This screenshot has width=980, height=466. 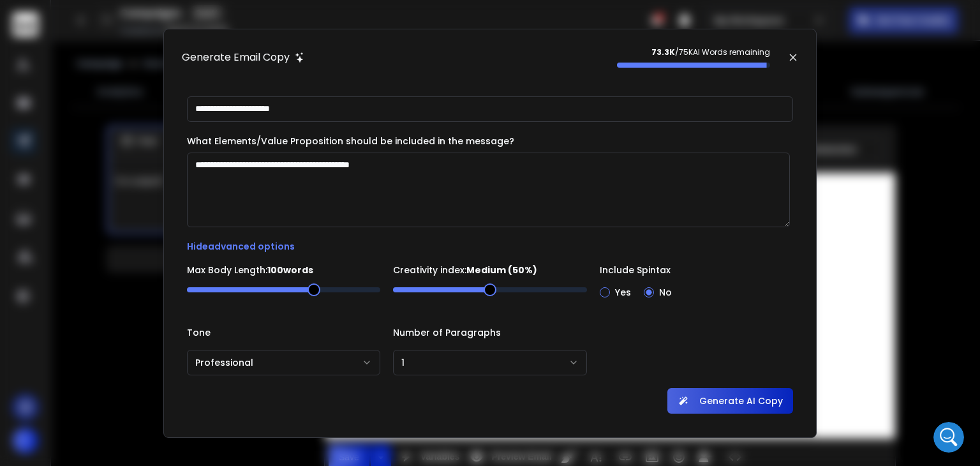 What do you see at coordinates (666, 292) in the screenshot?
I see `label: No` at bounding box center [666, 292].